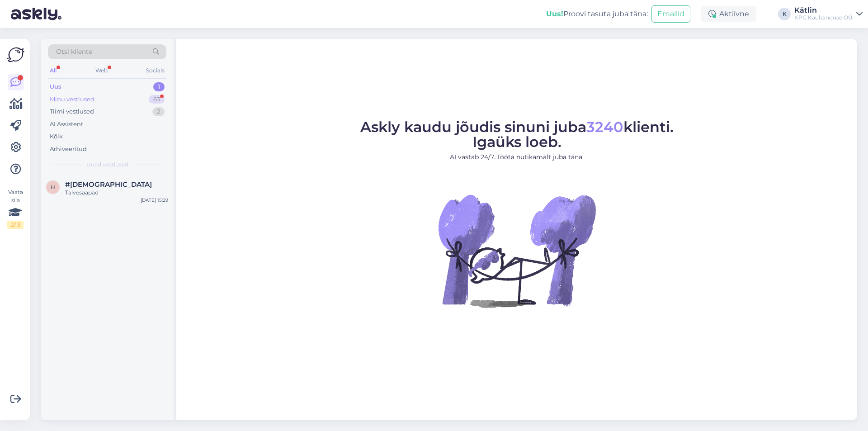 Image resolution: width=868 pixels, height=431 pixels. Describe the element at coordinates (555, 14) in the screenshot. I see `b: Uus!` at that location.